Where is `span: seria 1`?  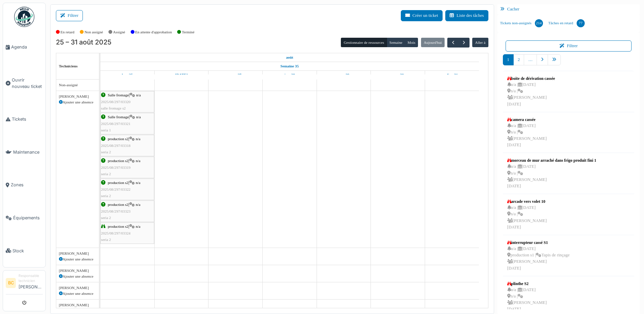
span: seria 1 is located at coordinates (106, 130).